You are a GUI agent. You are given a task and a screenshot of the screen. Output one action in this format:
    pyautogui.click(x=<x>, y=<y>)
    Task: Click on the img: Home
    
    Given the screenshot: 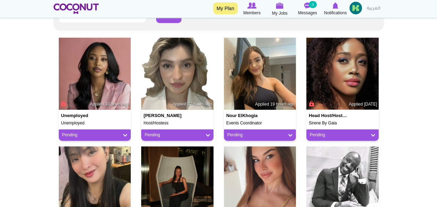 What is the action you would take?
    pyautogui.click(x=76, y=9)
    